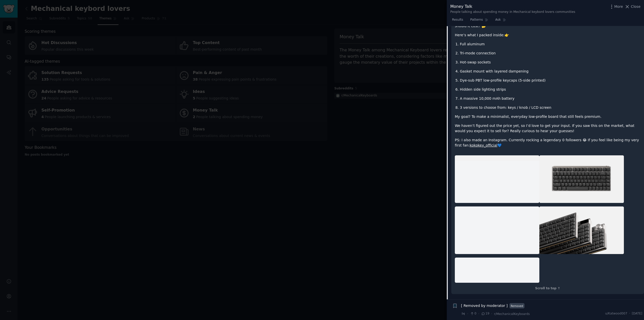 The height and width of the screenshot is (320, 644). What do you see at coordinates (473, 314) in the screenshot?
I see `span: 0` at bounding box center [473, 314].